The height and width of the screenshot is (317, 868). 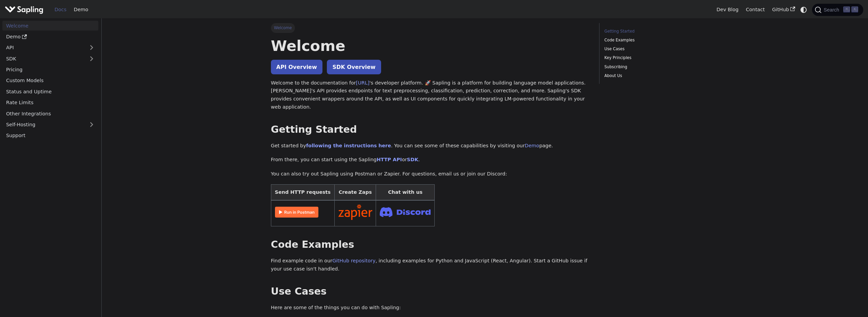 I want to click on button: Search (Command+K), so click(x=837, y=10).